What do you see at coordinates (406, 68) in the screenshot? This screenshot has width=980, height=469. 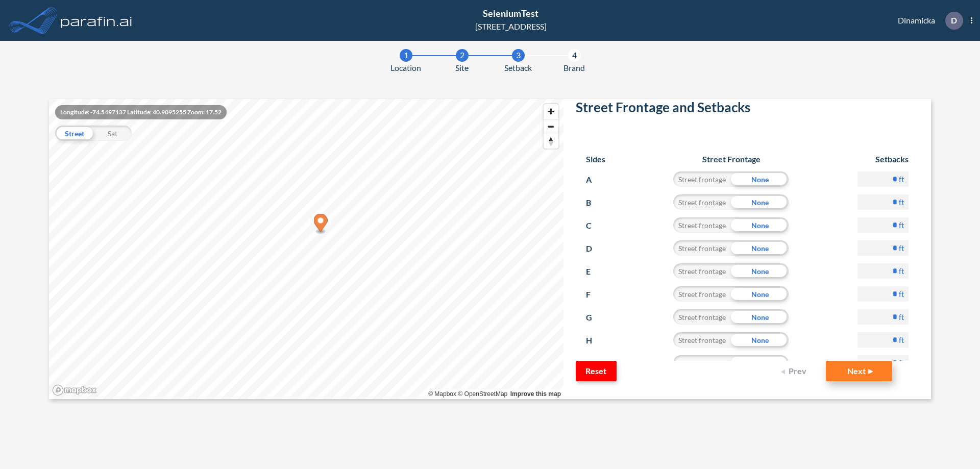 I see `span: Location` at bounding box center [406, 68].